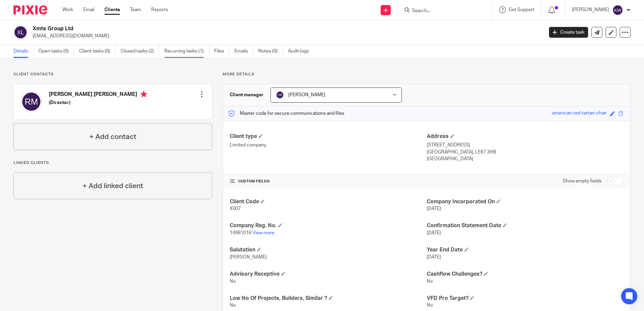  I want to click on div: american-red-tartan-chair, so click(579, 114).